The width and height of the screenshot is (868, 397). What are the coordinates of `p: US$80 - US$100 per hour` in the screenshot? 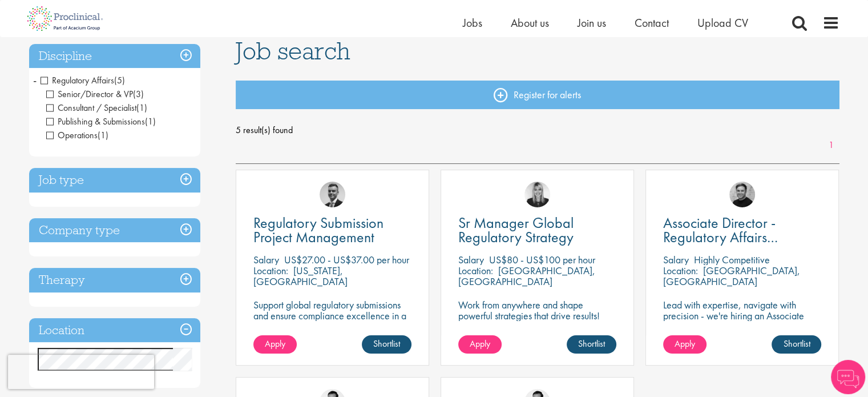 It's located at (542, 259).